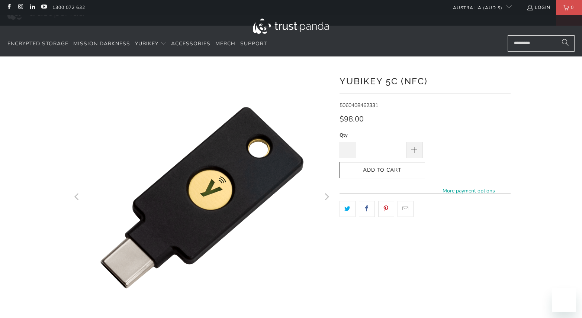  I want to click on a: Share this on Twitter, so click(347, 209).